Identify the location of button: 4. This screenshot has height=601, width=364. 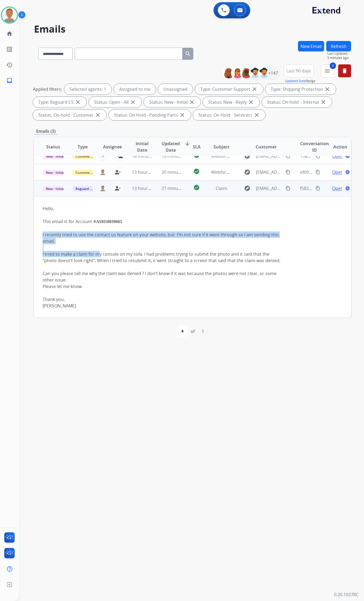
(327, 71).